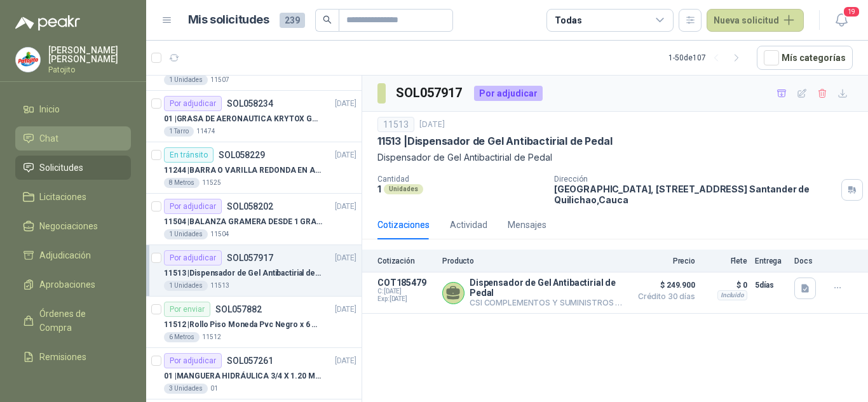 This screenshot has height=402, width=868. What do you see at coordinates (406, 261) in the screenshot?
I see `p: Cotización` at bounding box center [406, 261].